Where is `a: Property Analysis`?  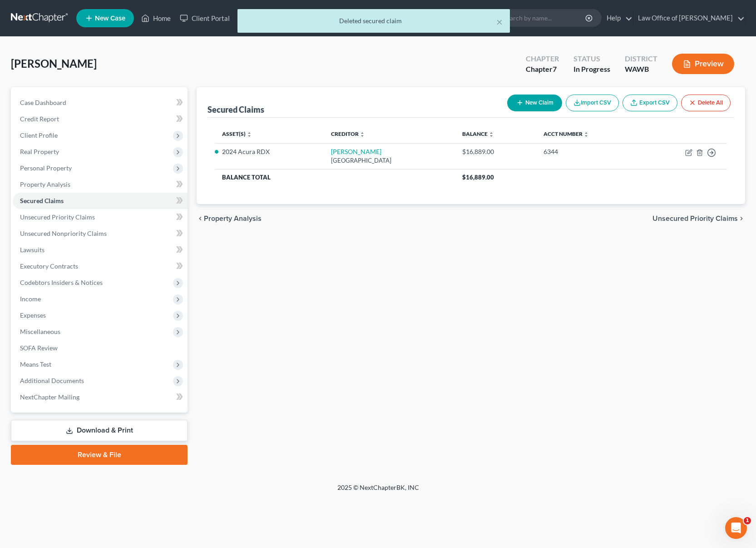 a: Property Analysis is located at coordinates (100, 185).